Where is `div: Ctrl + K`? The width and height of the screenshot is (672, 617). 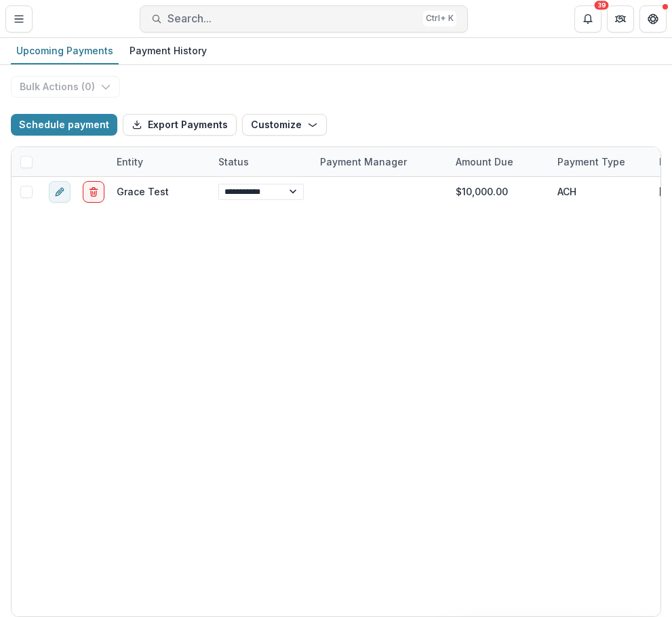
div: Ctrl + K is located at coordinates (439, 18).